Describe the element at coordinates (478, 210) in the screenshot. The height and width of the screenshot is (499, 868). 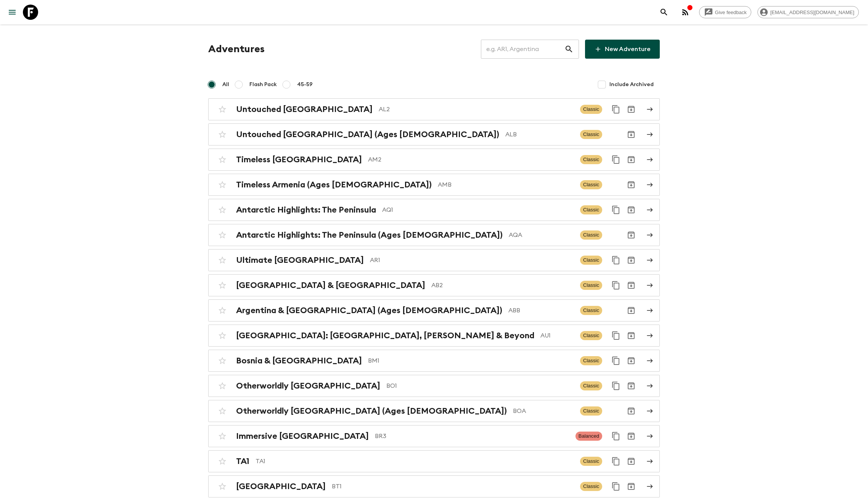
I see `p: AQ1` at that location.